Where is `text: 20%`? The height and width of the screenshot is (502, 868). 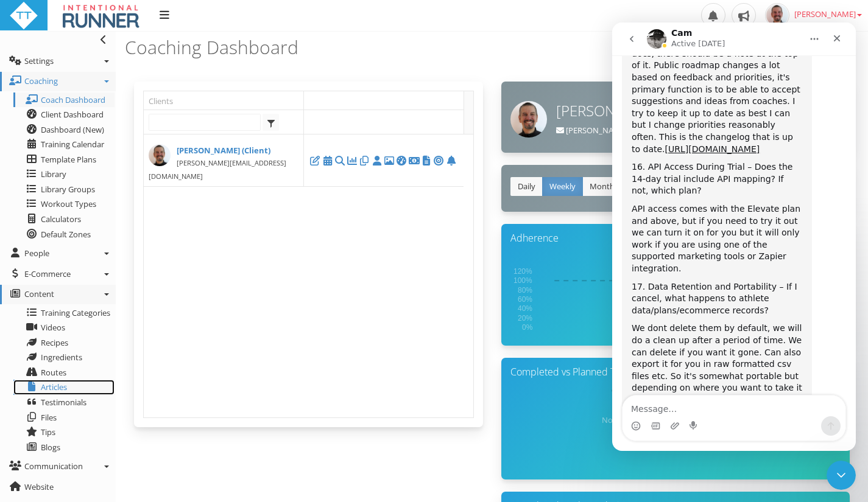
text: 20% is located at coordinates (525, 318).